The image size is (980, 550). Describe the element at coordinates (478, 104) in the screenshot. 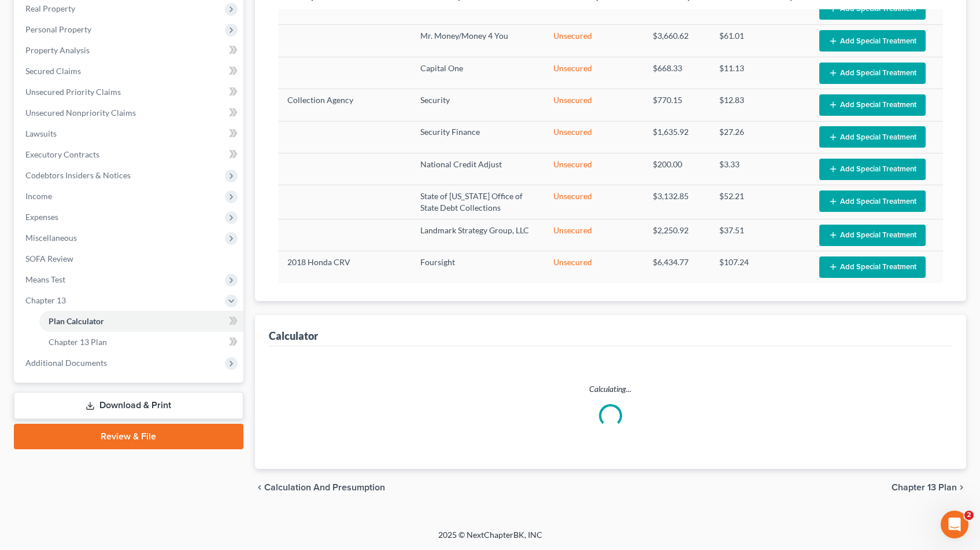

I see `td: Security` at that location.